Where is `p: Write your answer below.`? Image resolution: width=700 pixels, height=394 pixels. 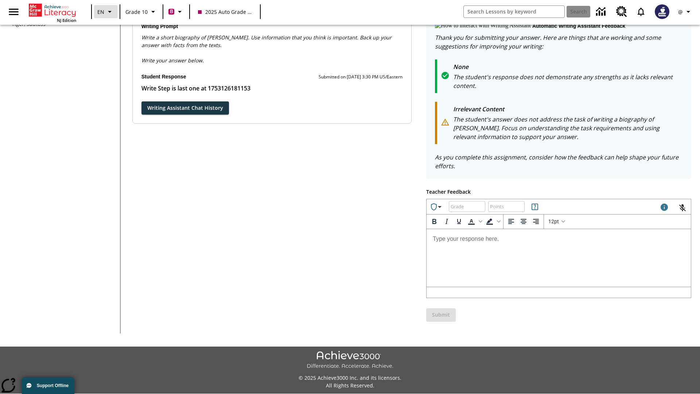
p: Write your answer below. is located at coordinates (272, 57).